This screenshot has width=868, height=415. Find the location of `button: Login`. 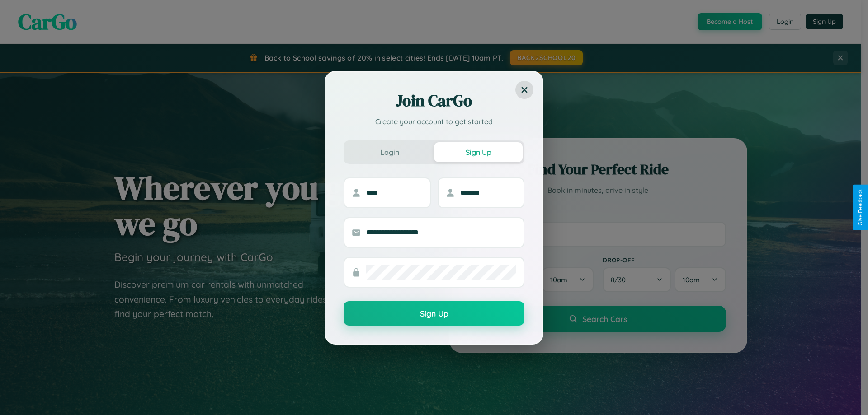

button: Login is located at coordinates (390, 152).